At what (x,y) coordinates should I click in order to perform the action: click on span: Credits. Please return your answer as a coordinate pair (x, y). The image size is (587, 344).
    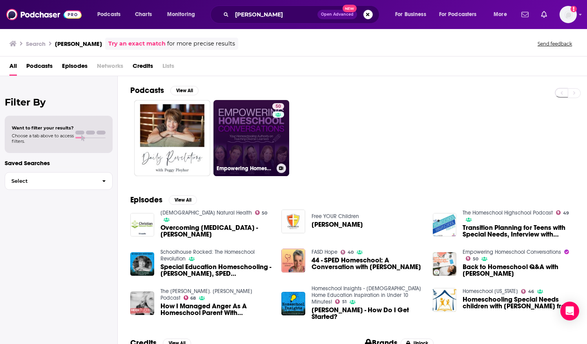
    Looking at the image, I should click on (143, 68).